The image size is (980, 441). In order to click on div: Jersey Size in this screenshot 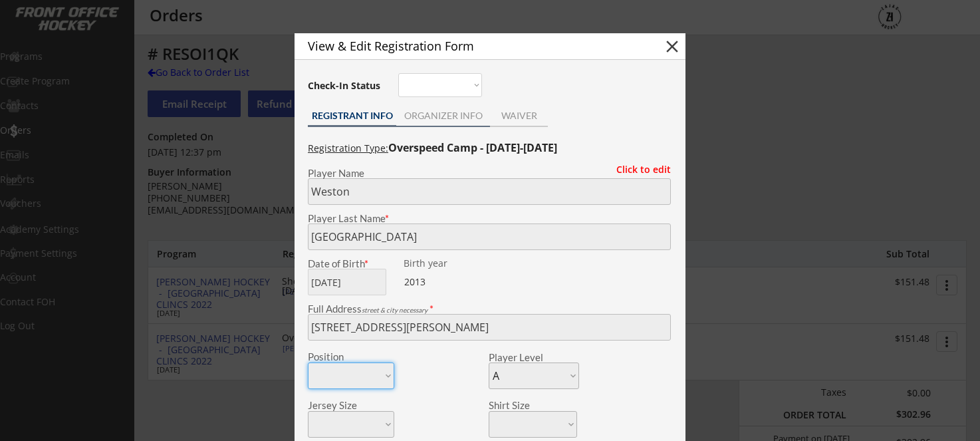, I will do `click(342, 405)`.